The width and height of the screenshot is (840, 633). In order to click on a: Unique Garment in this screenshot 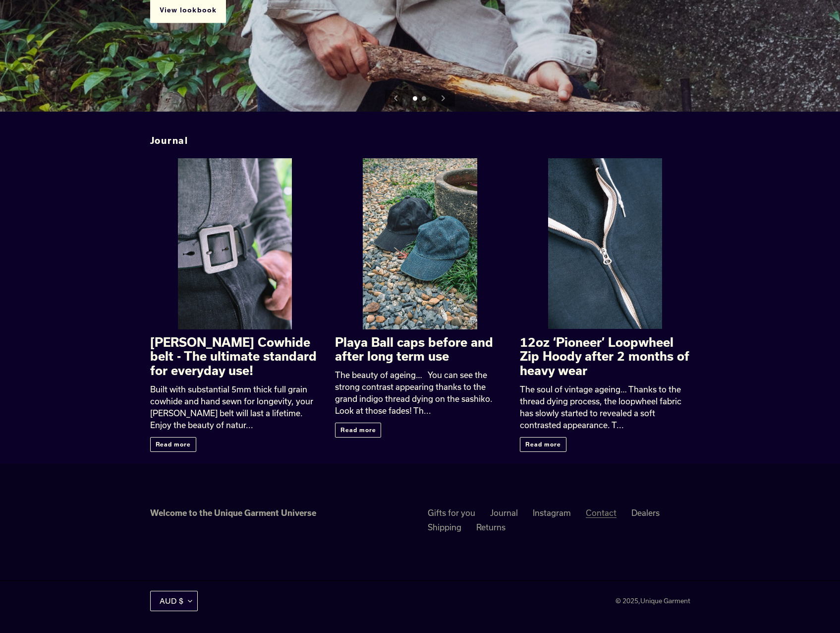, I will do `click(665, 601)`.